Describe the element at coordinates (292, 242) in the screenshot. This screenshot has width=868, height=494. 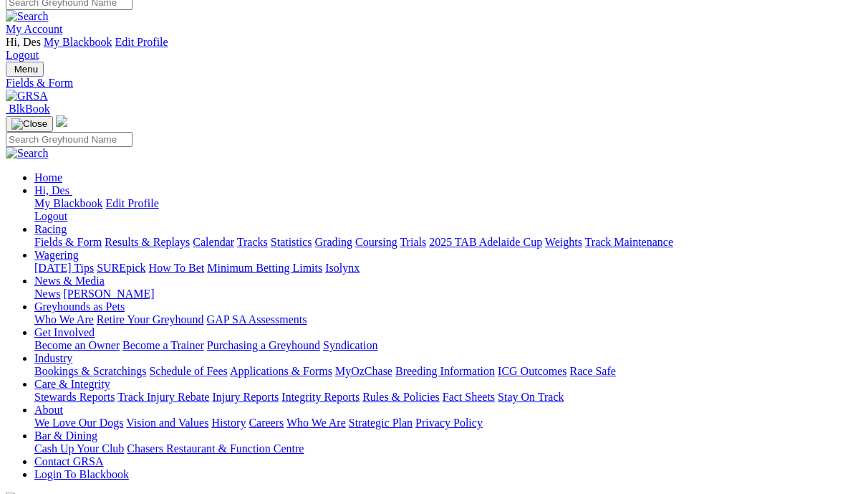
I see `a: Statistics` at that location.